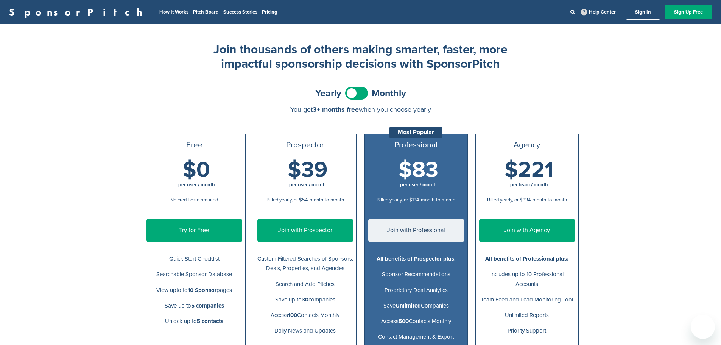  I want to click on a: Sign In, so click(643, 12).